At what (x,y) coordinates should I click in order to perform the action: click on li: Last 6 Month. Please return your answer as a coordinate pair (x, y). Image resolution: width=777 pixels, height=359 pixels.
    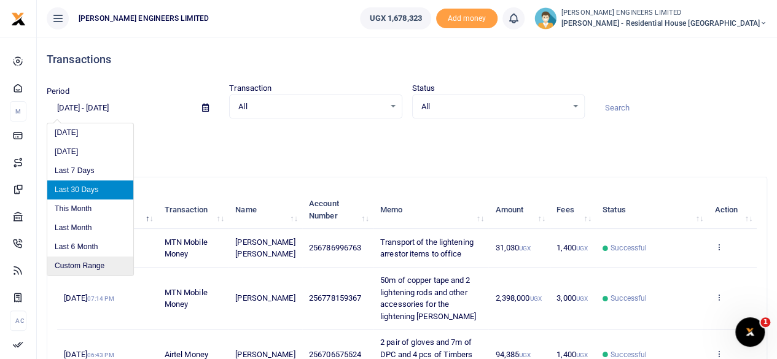
    Looking at the image, I should click on (90, 247).